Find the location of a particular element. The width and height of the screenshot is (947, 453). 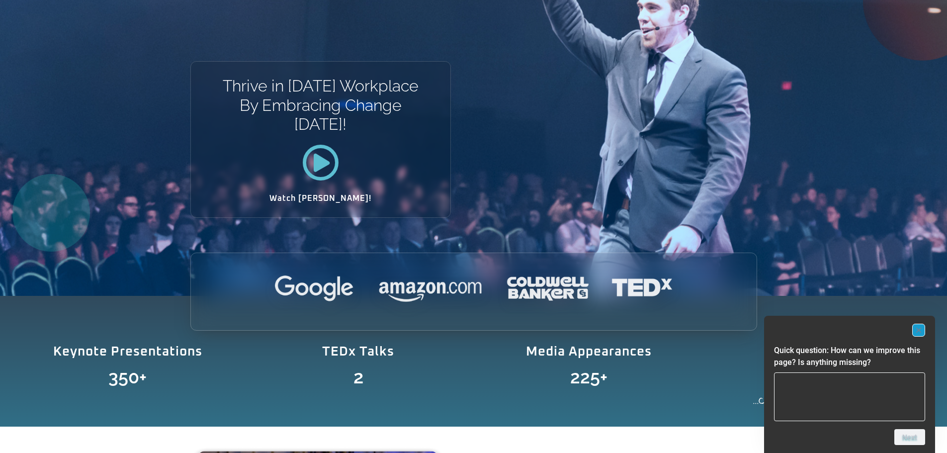

span: 350 is located at coordinates (124, 377).